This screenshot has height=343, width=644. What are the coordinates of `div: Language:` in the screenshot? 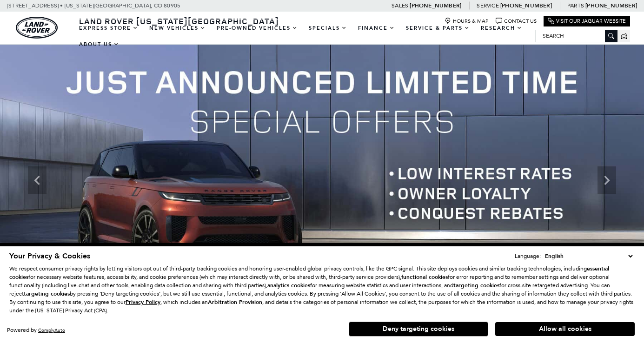 It's located at (527, 256).